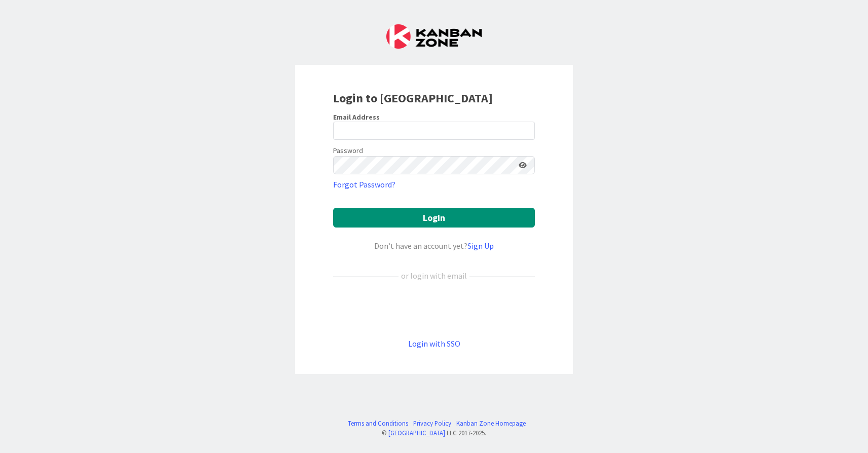  What do you see at coordinates (434, 309) in the screenshot?
I see `div: Kirjaudu Google-tilillä. Avautuu uudelle välilehdelle` at bounding box center [434, 309].